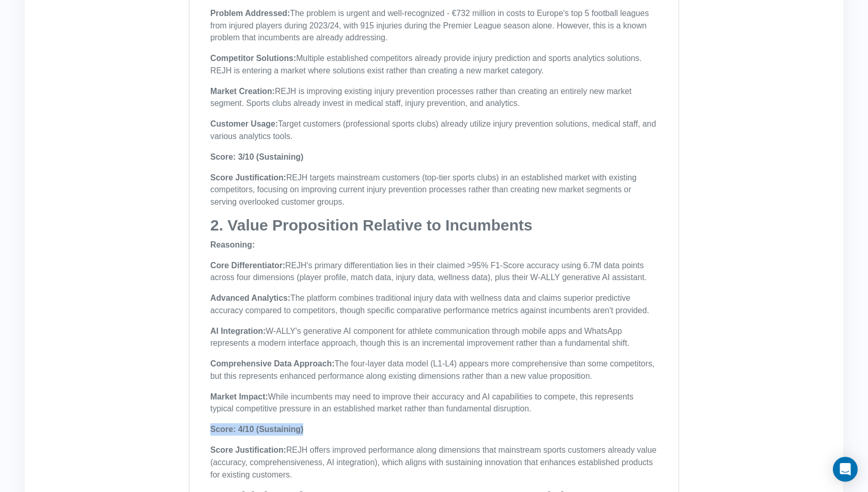 The width and height of the screenshot is (868, 492). What do you see at coordinates (434, 64) in the screenshot?
I see `p: Multiple established competitors already provide injury prediction and sports analytics solutions...` at bounding box center [434, 64].